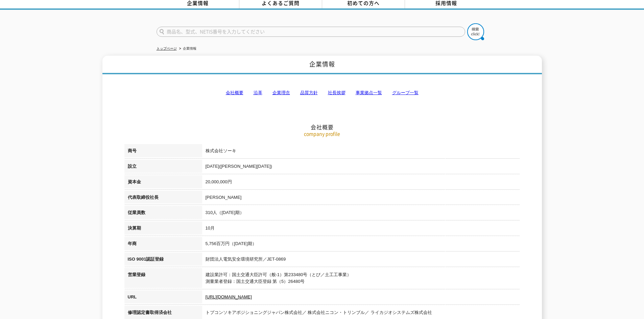 The height and width of the screenshot is (319, 644). What do you see at coordinates (163, 279) in the screenshot?
I see `th: 営業登録` at bounding box center [163, 279].